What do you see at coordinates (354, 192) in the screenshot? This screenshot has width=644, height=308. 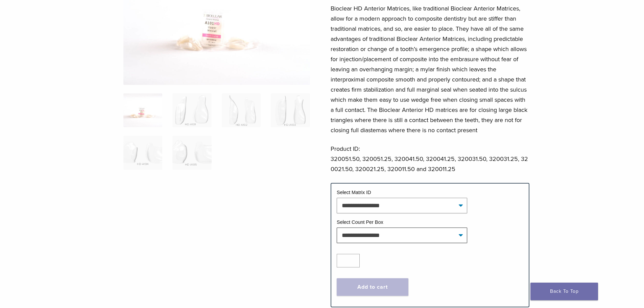 I see `label: Select Matrix ID` at bounding box center [354, 192].